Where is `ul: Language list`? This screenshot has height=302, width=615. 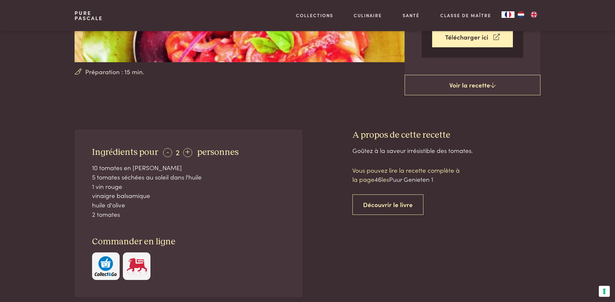
ul: Language list is located at coordinates (528, 15).